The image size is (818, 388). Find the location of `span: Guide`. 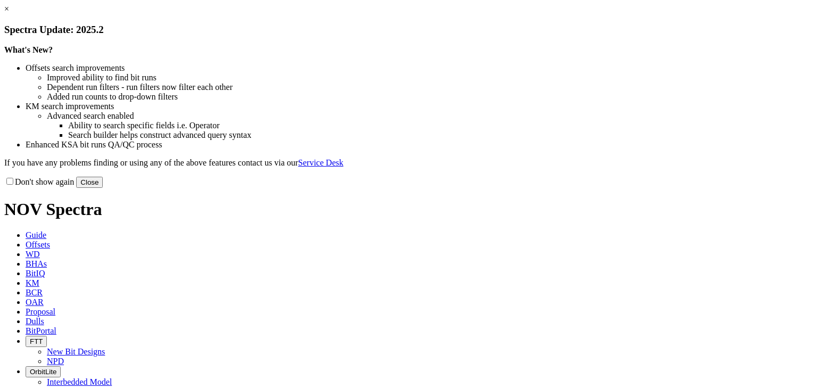

span: Guide is located at coordinates (36, 235).